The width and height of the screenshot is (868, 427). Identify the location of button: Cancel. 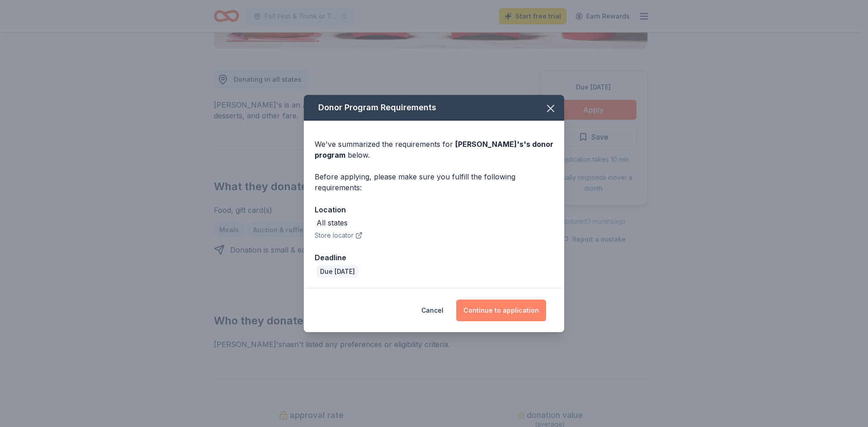
(433, 311).